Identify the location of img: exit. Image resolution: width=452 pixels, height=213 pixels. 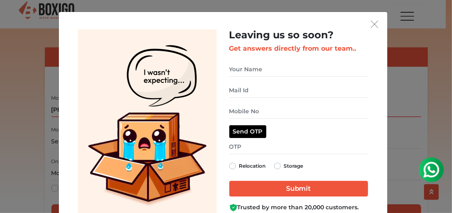
(374, 24).